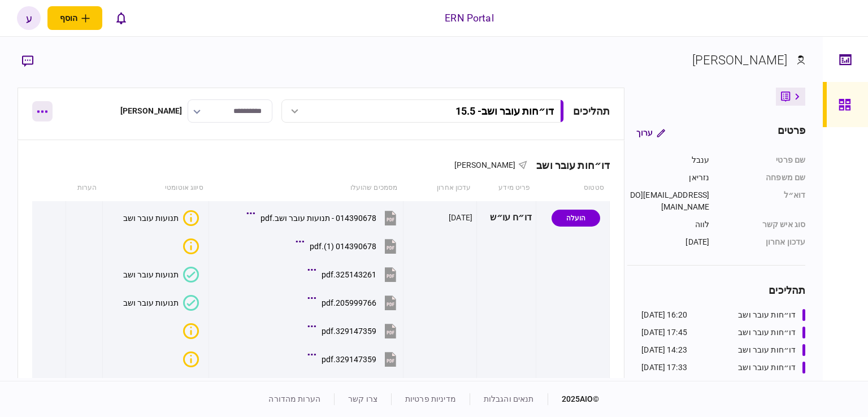 The width and height of the screenshot is (868, 417). Describe the element at coordinates (363, 399) in the screenshot. I see `a: צרו קשר` at that location.